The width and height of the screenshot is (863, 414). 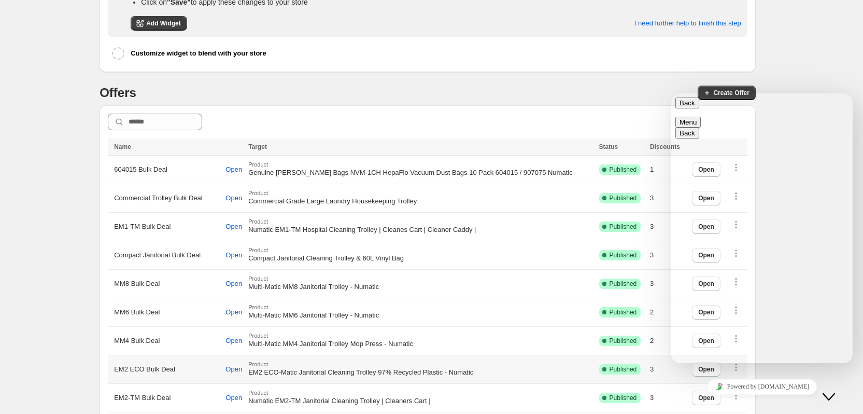 I want to click on th: Target, so click(x=420, y=147).